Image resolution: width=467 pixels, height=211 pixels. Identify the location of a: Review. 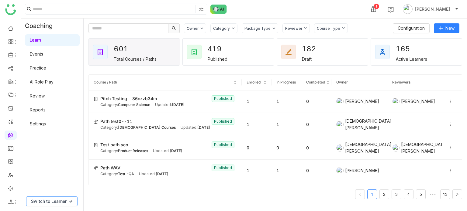
(37, 96).